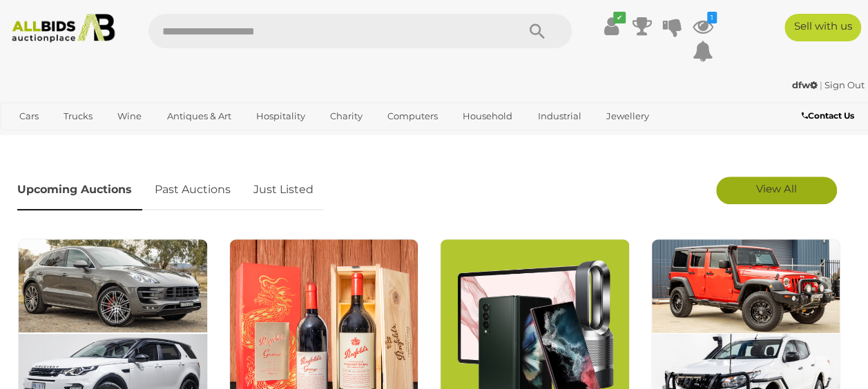  What do you see at coordinates (29, 115) in the screenshot?
I see `a: Cars` at bounding box center [29, 115].